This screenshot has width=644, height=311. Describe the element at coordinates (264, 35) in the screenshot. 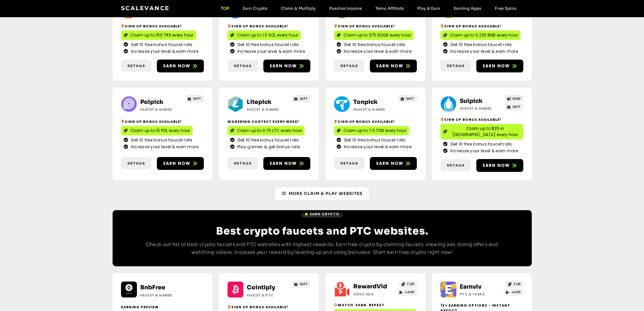

I see `a: Claim up to 1.5 SOL every hour` at that location.